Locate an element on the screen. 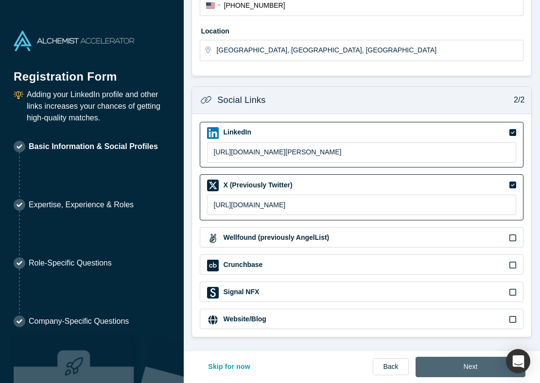  img: LinkedIn icon is located at coordinates (213, 133).